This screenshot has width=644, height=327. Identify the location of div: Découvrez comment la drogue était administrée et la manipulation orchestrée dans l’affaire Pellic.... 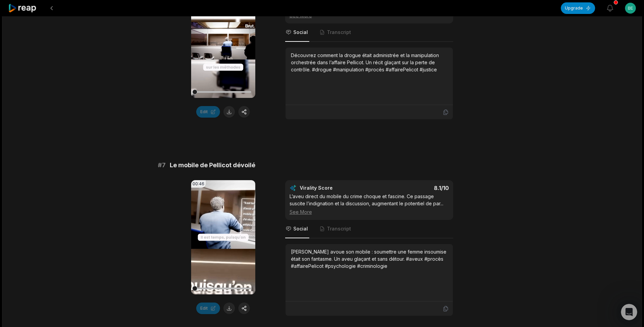
(369, 62).